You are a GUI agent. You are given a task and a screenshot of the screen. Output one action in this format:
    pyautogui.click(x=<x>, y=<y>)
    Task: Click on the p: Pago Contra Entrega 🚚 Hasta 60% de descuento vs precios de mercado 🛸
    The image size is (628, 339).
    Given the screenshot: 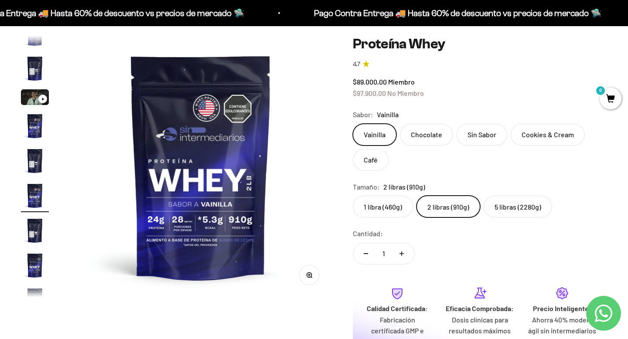 What is the action you would take?
    pyautogui.click(x=377, y=13)
    